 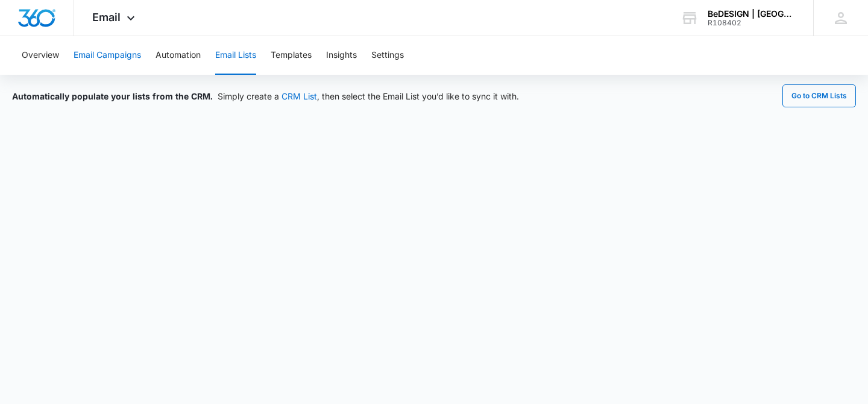 I want to click on button: Automation, so click(x=178, y=56).